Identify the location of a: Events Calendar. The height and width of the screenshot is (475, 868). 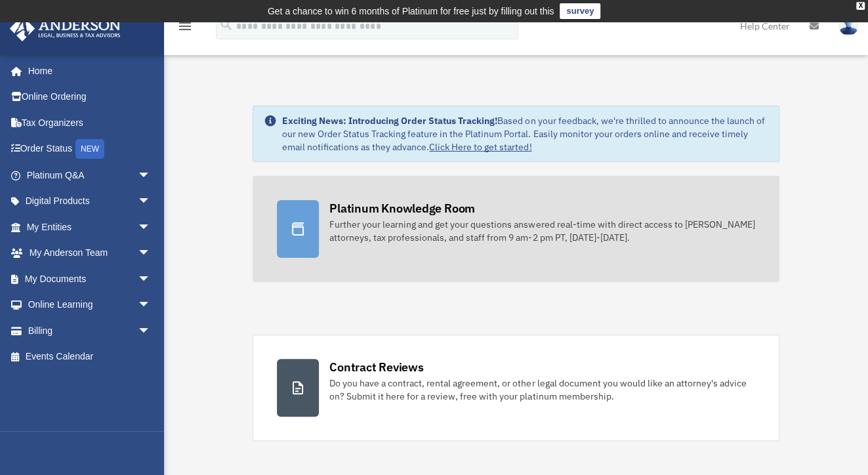
(90, 357).